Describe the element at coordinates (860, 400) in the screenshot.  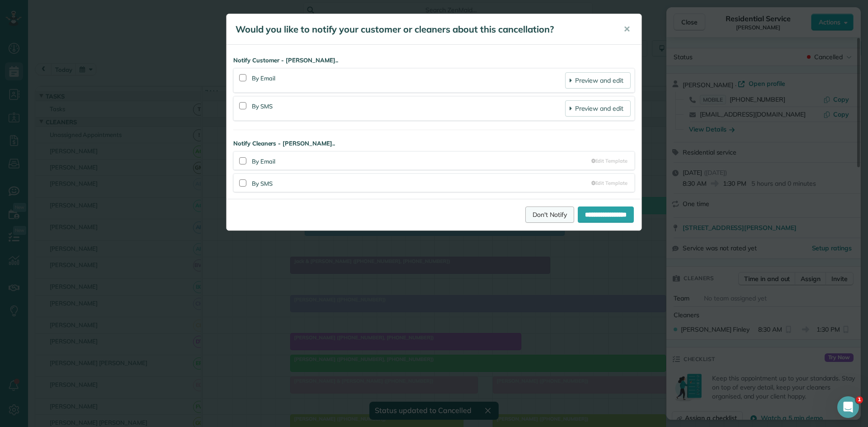
I see `span: 1` at that location.